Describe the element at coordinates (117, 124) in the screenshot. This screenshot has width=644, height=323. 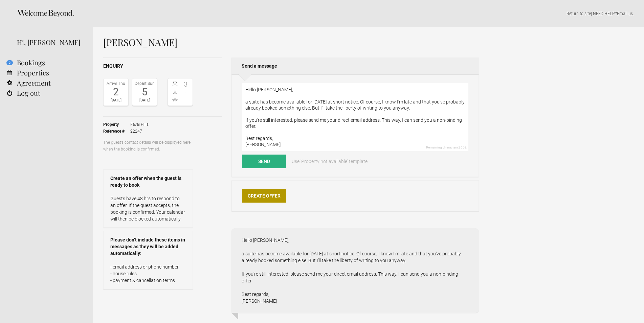
I see `strong: Property` at that location.